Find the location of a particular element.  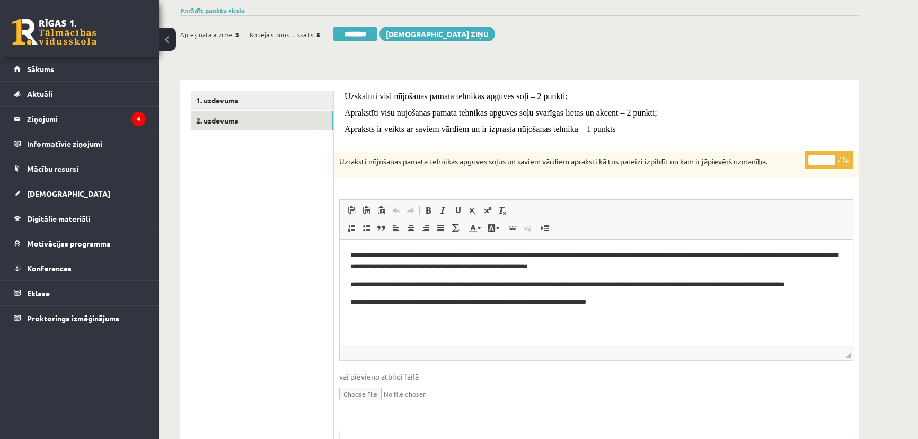

i: 4 is located at coordinates (138, 119).